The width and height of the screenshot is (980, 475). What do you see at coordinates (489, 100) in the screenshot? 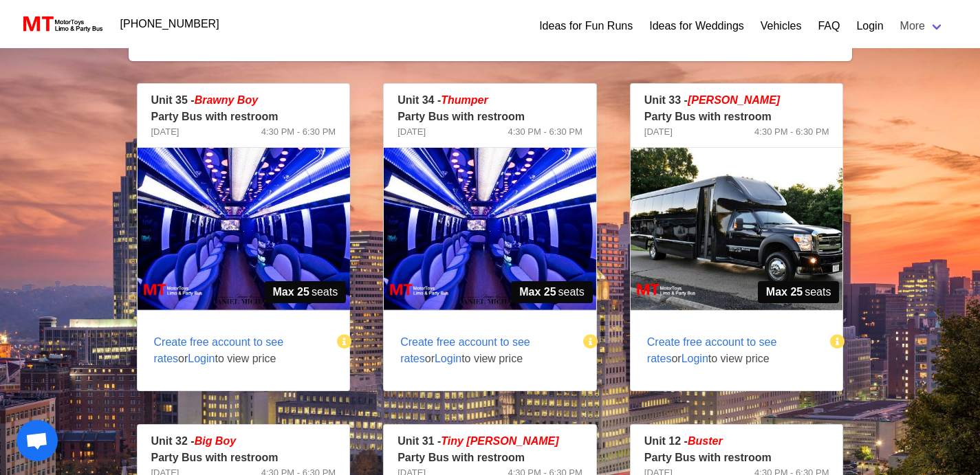
I see `p: Unit 34 -` at bounding box center [489, 100].